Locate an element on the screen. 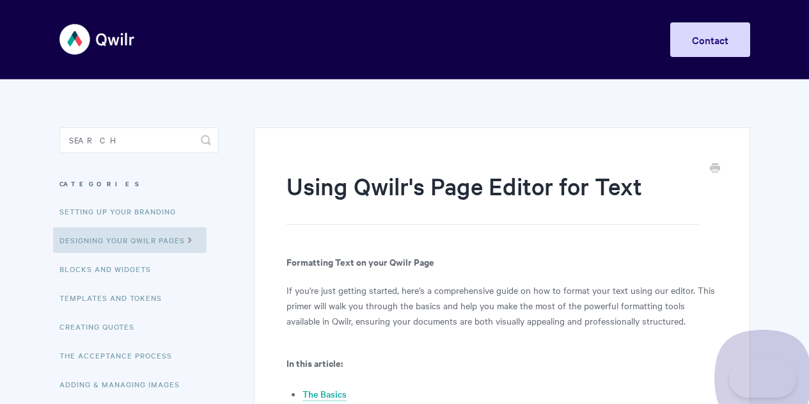  a: Contact is located at coordinates (710, 40).